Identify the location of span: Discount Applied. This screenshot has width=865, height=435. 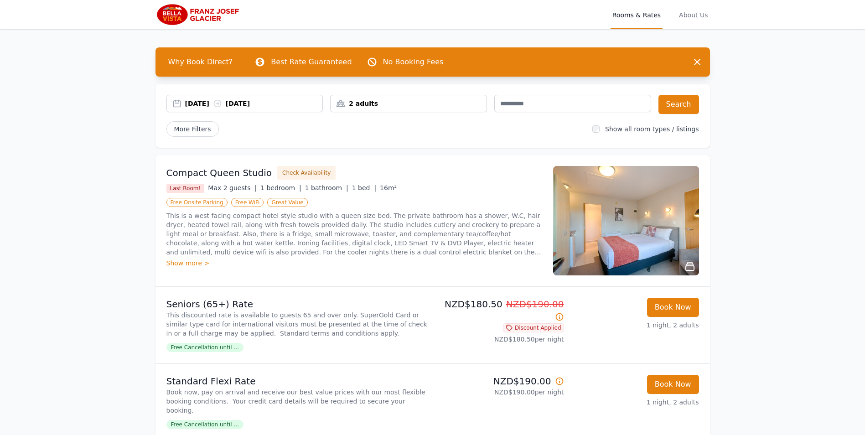
(534, 328).